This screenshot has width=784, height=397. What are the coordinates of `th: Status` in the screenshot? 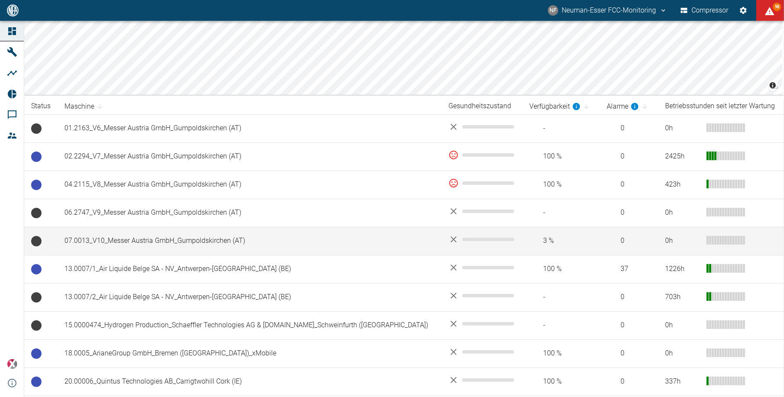 It's located at (41, 106).